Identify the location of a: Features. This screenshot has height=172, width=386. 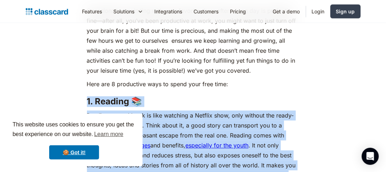
(92, 11).